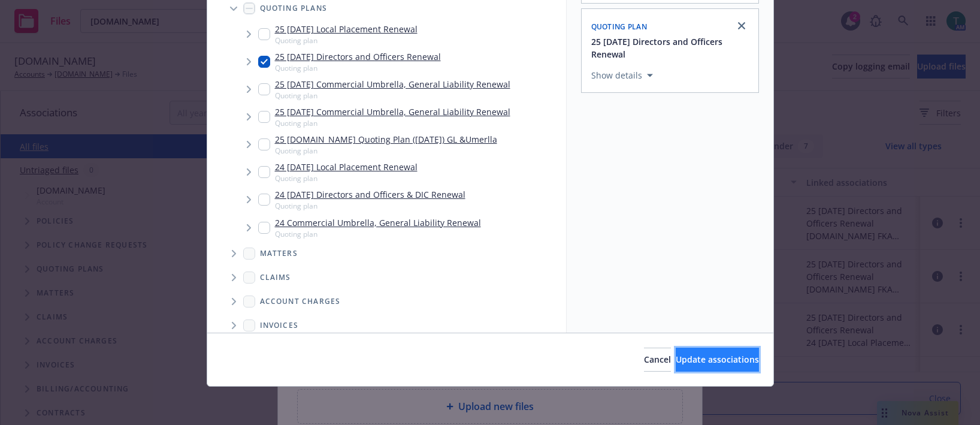 The height and width of the screenshot is (425, 980). I want to click on a: 24 Commercial Umbrella, General Liability Renewal, so click(378, 222).